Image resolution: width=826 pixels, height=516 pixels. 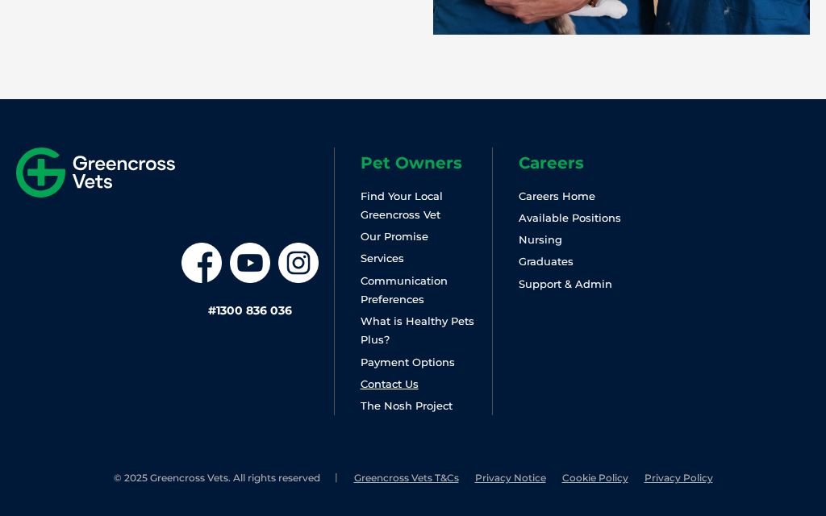 I want to click on a: Communication Preferences, so click(x=404, y=289).